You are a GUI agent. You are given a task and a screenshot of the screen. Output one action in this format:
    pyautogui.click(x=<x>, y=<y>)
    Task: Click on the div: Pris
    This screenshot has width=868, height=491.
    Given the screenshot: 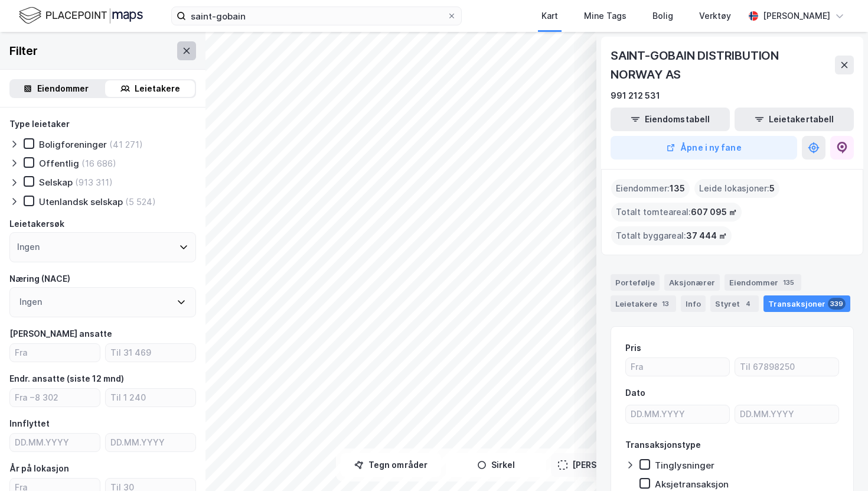 What is the action you would take?
    pyautogui.click(x=633, y=348)
    